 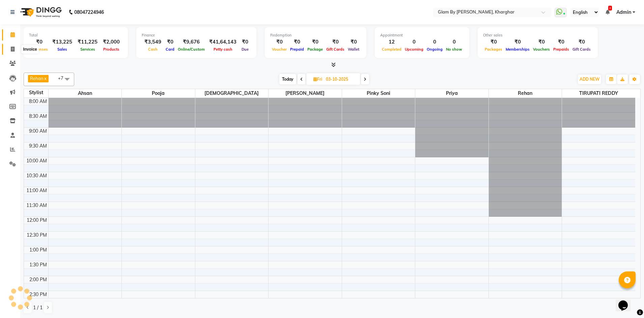 What do you see at coordinates (38, 116) in the screenshot?
I see `div: 8:30 AM` at bounding box center [38, 116].